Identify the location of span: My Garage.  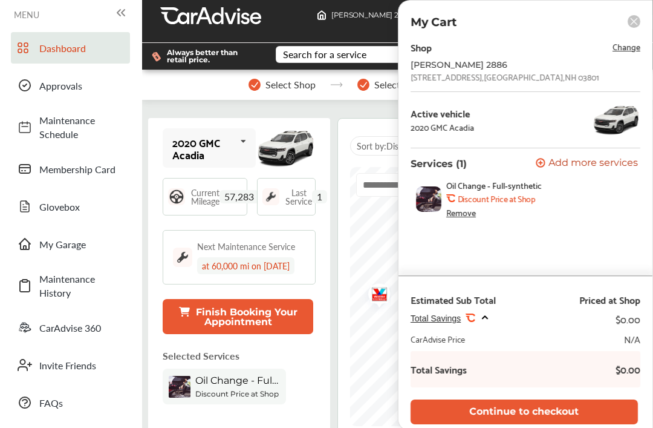
(82, 244).